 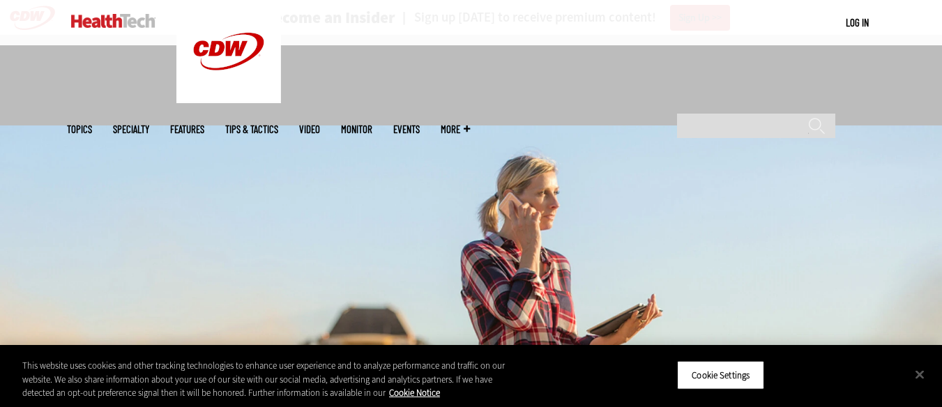 I want to click on img: Home, so click(x=113, y=21).